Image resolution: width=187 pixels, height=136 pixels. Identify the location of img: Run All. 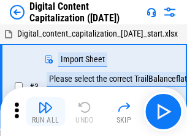
(45, 108).